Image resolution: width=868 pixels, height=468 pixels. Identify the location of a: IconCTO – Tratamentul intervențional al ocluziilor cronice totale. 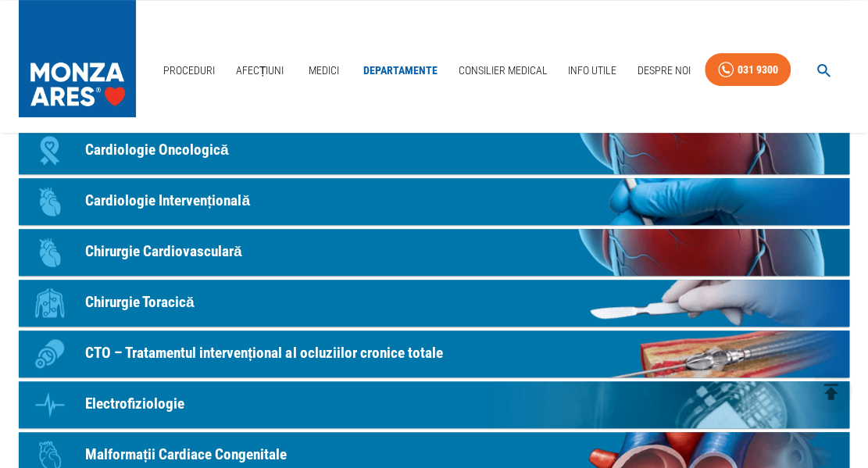
(434, 353).